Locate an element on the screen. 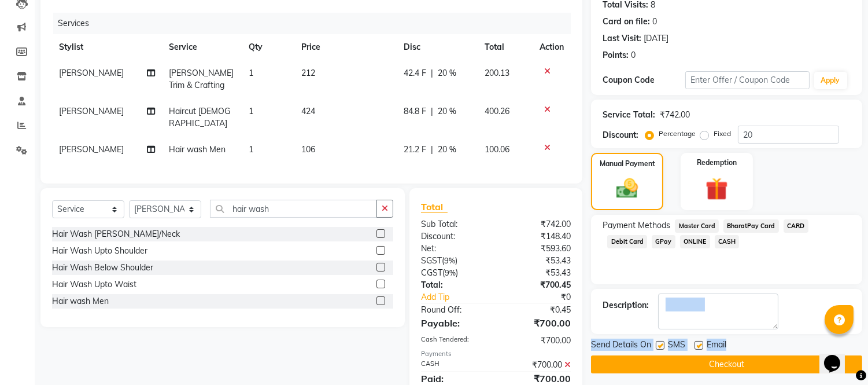 The image size is (868, 385). div: ₹700.45 is located at coordinates (538, 285).